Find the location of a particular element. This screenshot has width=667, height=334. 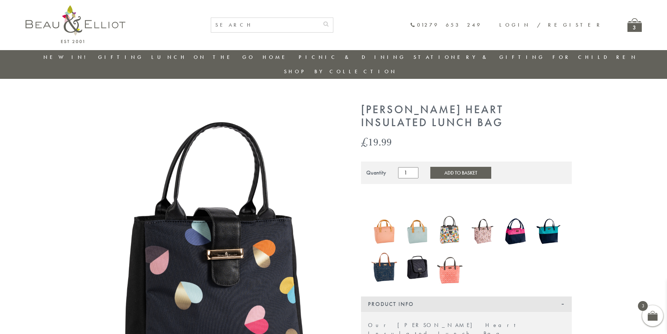

a: Colour Block Insulated Lunch Bag is located at coordinates (516, 232).